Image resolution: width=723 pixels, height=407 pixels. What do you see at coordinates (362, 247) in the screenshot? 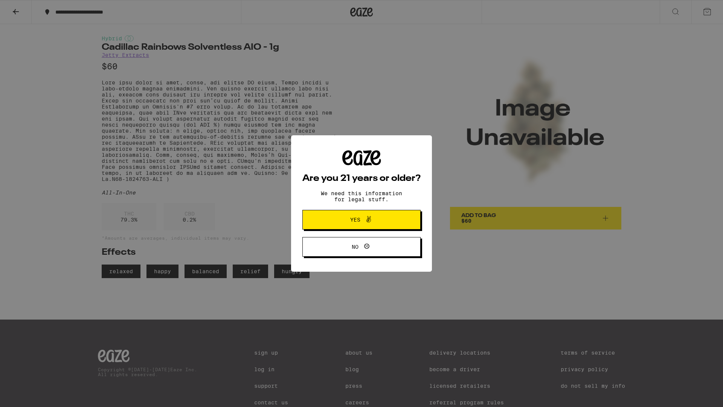
I see `button: No` at bounding box center [362, 247].